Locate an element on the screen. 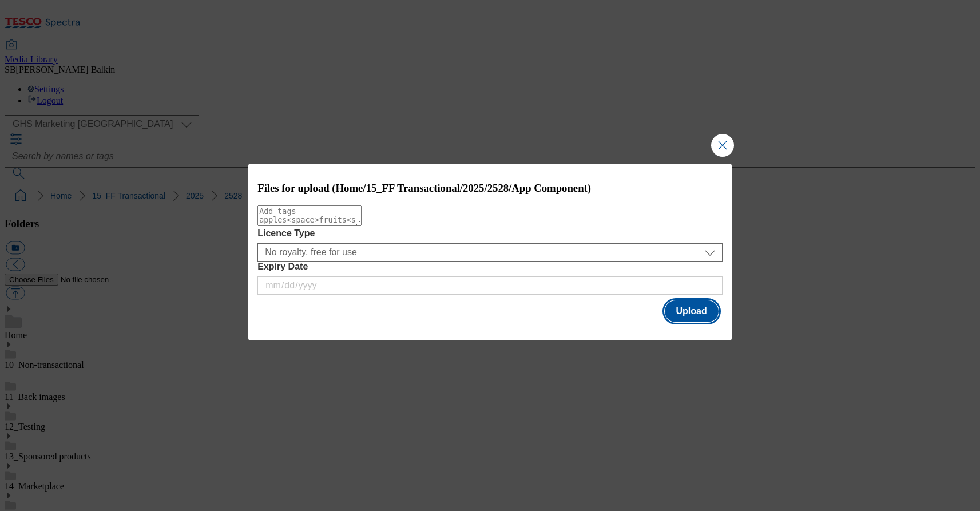 This screenshot has width=980, height=511. button: Upload is located at coordinates (692, 312).